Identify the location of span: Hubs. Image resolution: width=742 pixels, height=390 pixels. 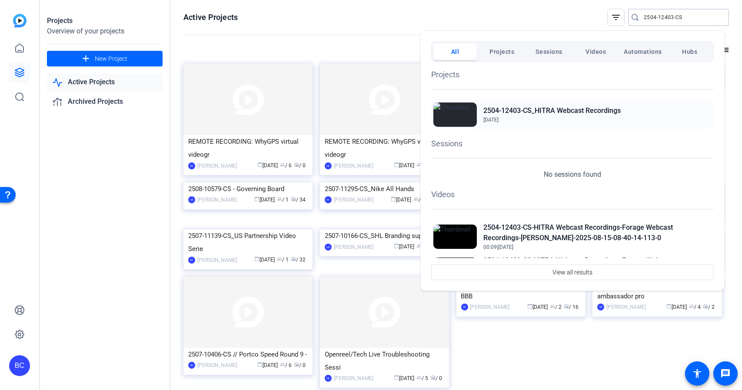
(689, 52).